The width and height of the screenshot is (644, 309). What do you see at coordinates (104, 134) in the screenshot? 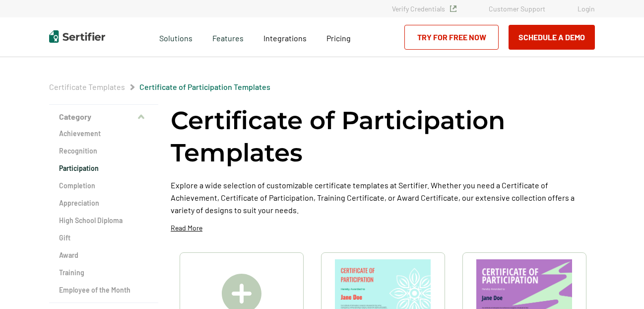
I see `a: Achievement` at bounding box center [104, 134].